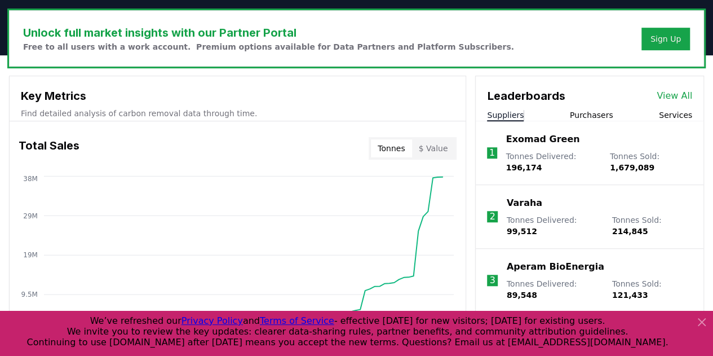 The height and width of the screenshot is (356, 713). I want to click on h3: Key Metrics, so click(237, 96).